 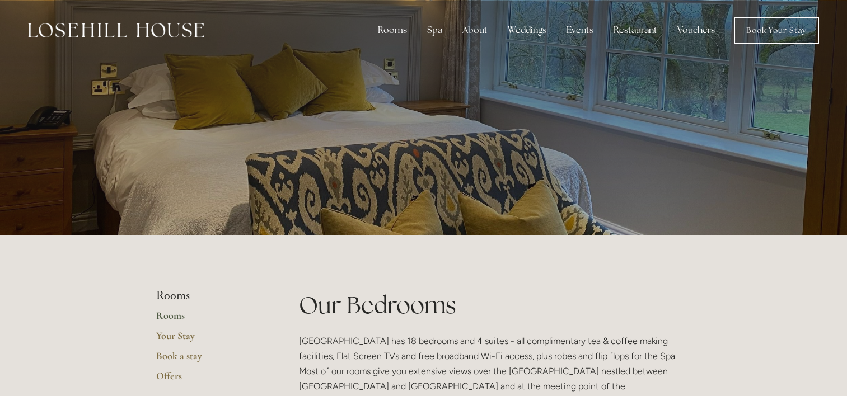 I want to click on div: Spa, so click(x=435, y=30).